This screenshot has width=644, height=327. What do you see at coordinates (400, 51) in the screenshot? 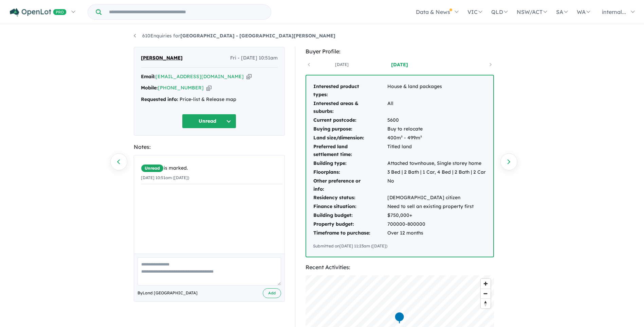
I see `div: Buyer Profile:` at bounding box center [400, 51].